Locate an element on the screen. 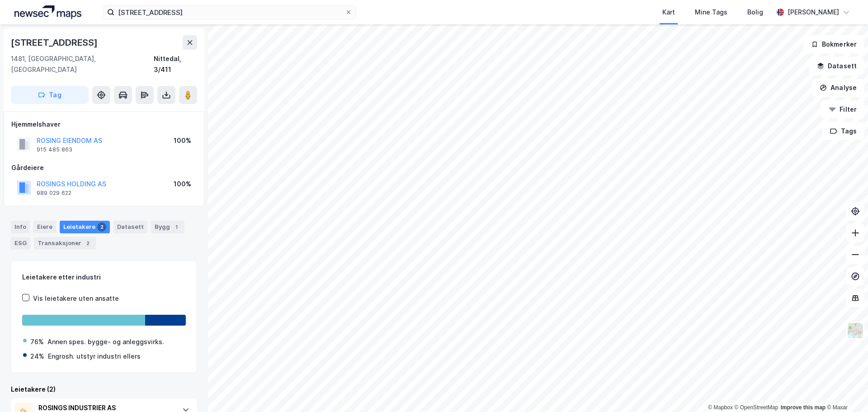 The width and height of the screenshot is (868, 412). div: Info is located at coordinates (20, 227).